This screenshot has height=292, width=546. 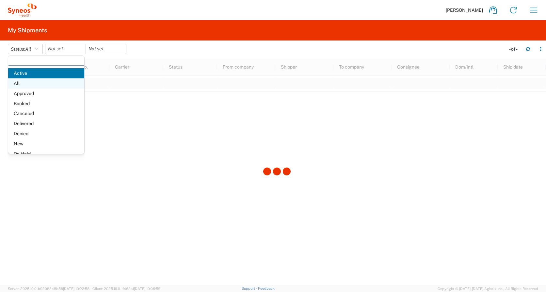 What do you see at coordinates (514, 49) in the screenshot?
I see `div: - of -` at bounding box center [514, 49].